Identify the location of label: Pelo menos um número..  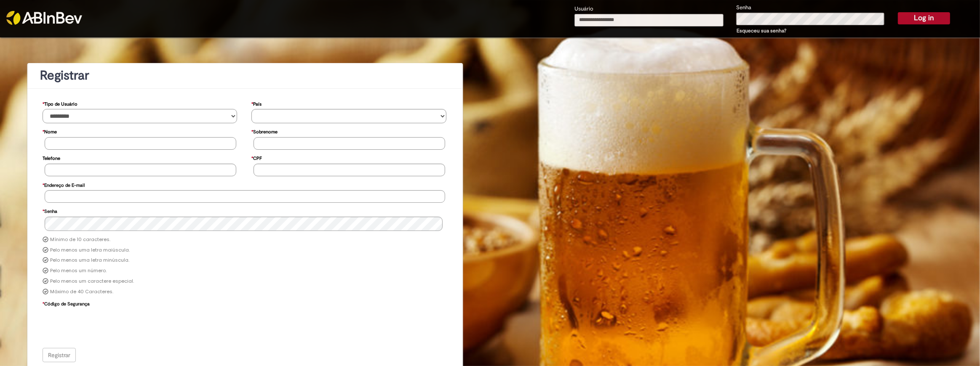
(78, 271).